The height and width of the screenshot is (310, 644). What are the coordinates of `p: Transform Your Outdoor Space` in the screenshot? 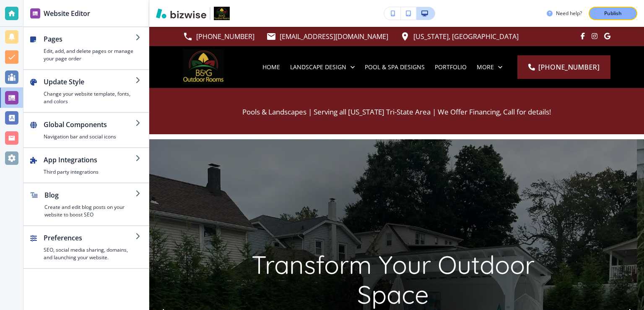 It's located at (393, 279).